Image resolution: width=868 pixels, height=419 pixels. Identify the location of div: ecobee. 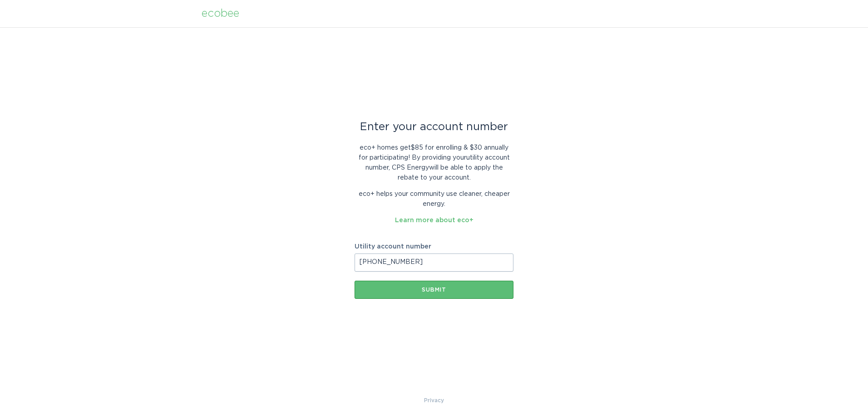
(220, 14).